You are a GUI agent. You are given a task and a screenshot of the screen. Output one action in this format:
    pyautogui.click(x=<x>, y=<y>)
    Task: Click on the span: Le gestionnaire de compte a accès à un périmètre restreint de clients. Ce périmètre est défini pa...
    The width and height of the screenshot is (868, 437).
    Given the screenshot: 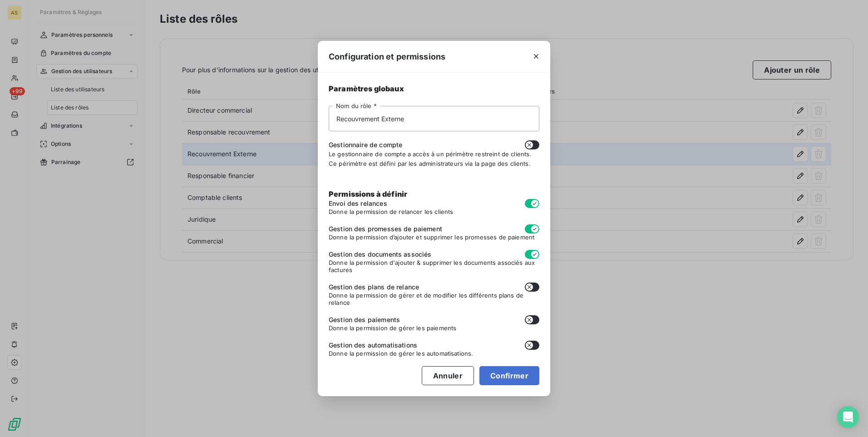 What is the action you would take?
    pyautogui.click(x=430, y=159)
    